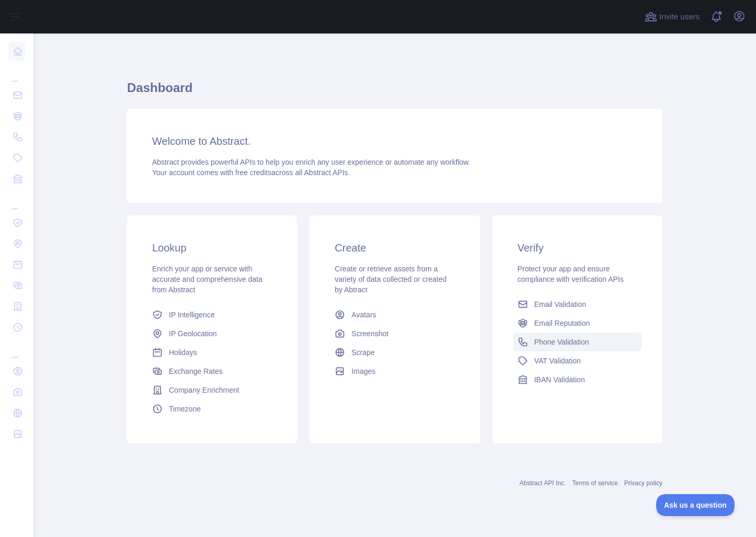 This screenshot has width=756, height=537. Describe the element at coordinates (390, 279) in the screenshot. I see `span: Create or retrieve assets from a variety of data collected or created by Abtract` at that location.